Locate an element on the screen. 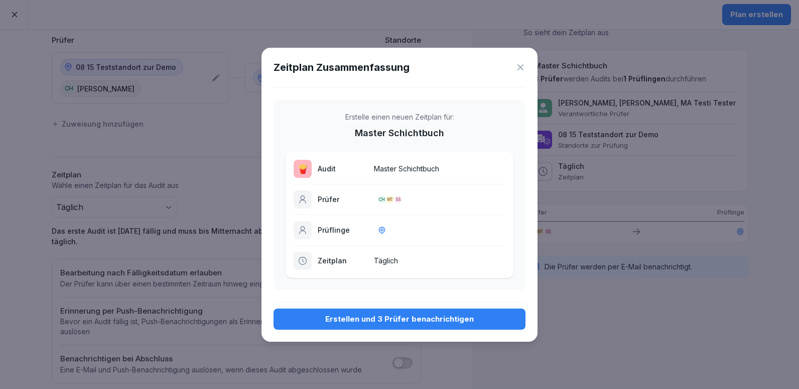 This screenshot has width=799, height=389. p: Prüflinge is located at coordinates (343, 229).